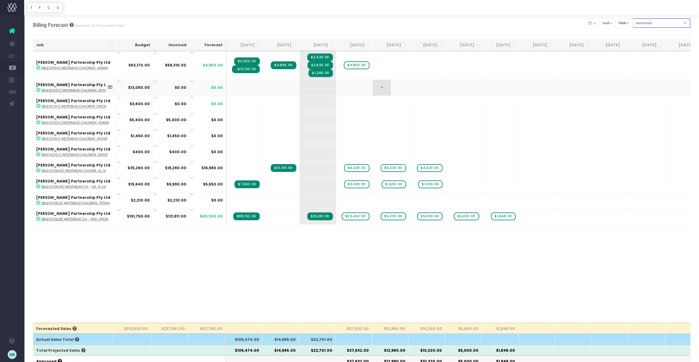  I want to click on th: May 26: activate to sort column ascending, so click(610, 45).